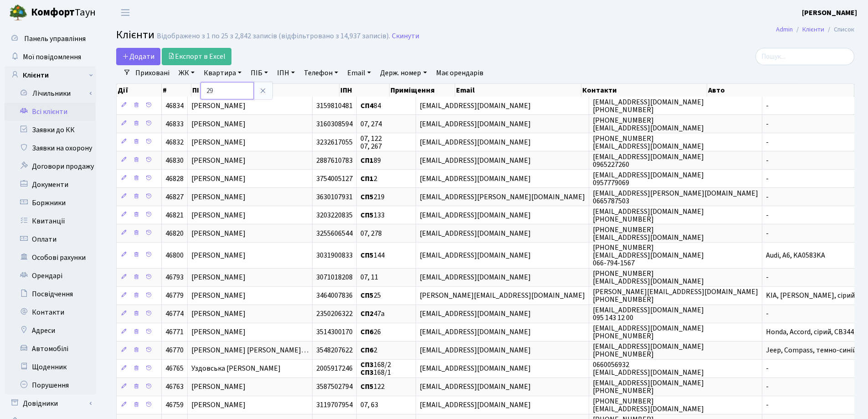 The image size is (868, 419). What do you see at coordinates (376, 369) in the screenshot?
I see `span: 168/2 168/1` at bounding box center [376, 369].